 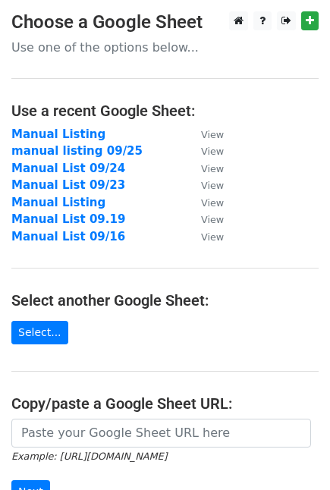 I want to click on p: Use one of the options below..., so click(x=165, y=47).